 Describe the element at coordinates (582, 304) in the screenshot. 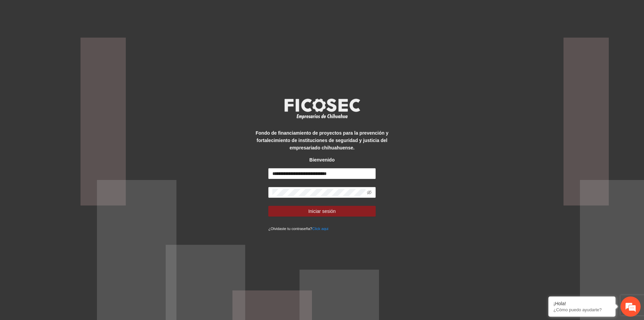

I see `div: ¡Hola!` at that location.